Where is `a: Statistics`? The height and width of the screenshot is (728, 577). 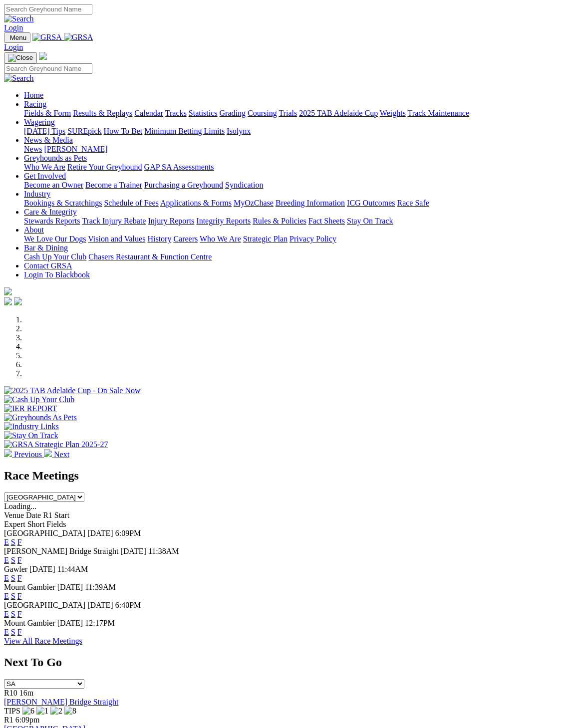
a: Statistics is located at coordinates (203, 113).